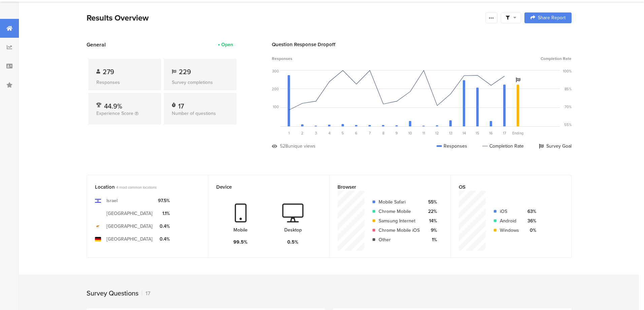 The height and width of the screenshot is (310, 644). I want to click on div: unique views, so click(302, 146).